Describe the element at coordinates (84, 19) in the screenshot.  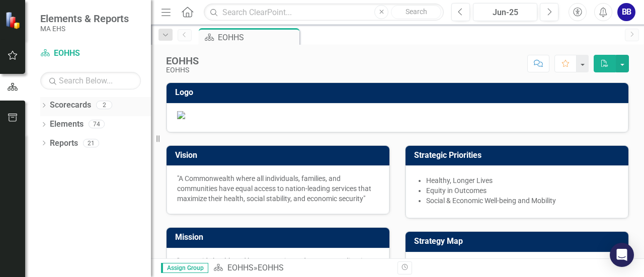
I see `span: Elements & Reports` at that location.